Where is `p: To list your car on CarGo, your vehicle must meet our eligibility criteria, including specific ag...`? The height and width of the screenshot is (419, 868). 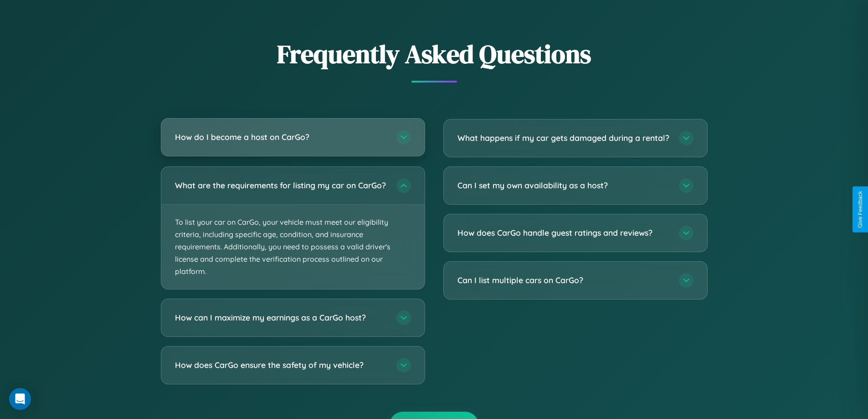
p: To list your car on CarGo, your vehicle must meet our eligibility criteria, including specific ag... is located at coordinates (293, 247).